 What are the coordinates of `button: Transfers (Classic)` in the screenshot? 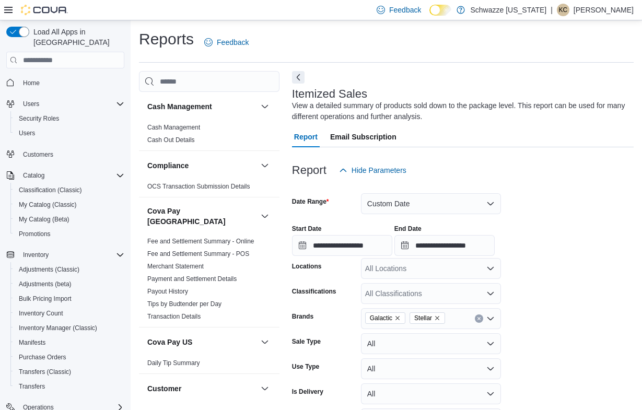 It's located at (70, 372).